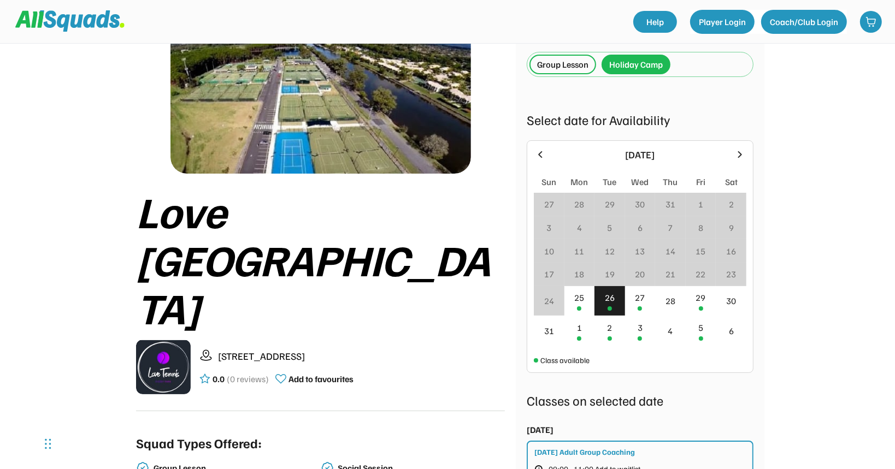  I want to click on div: Thu, so click(671, 182).